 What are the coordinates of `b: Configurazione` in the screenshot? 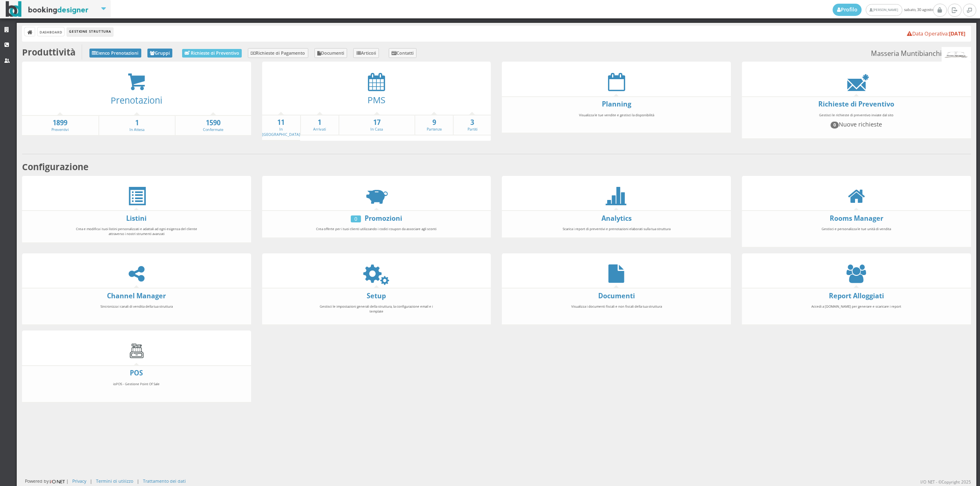 It's located at (55, 166).